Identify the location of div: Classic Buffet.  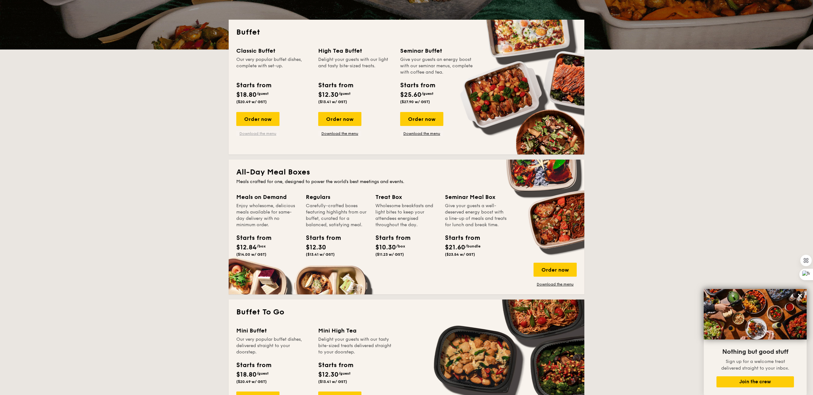
(273, 51).